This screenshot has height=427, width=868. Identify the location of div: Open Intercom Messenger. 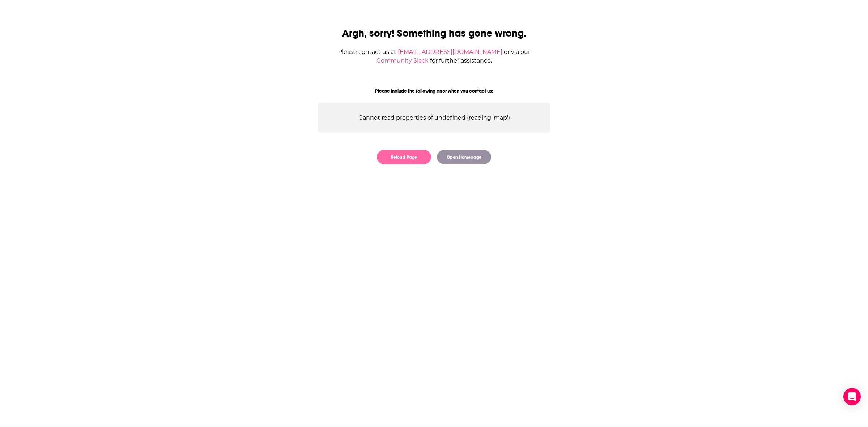
(852, 396).